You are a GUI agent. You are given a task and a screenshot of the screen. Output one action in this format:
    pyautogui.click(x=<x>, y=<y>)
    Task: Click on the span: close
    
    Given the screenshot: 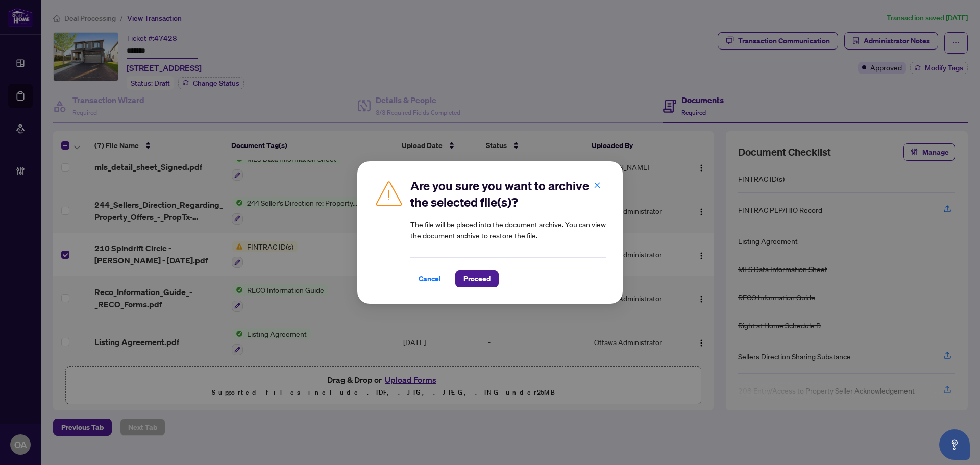 What is the action you would take?
    pyautogui.click(x=597, y=185)
    